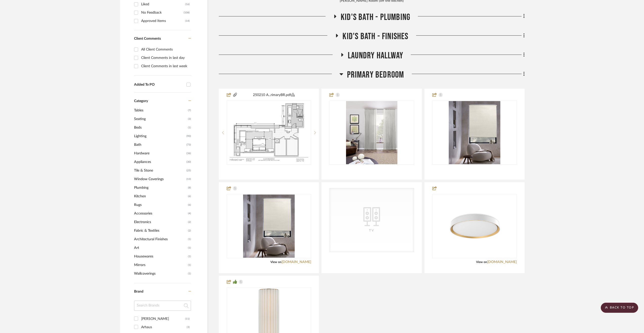 This screenshot has height=333, width=644. I want to click on span: Window Coverings, so click(160, 179).